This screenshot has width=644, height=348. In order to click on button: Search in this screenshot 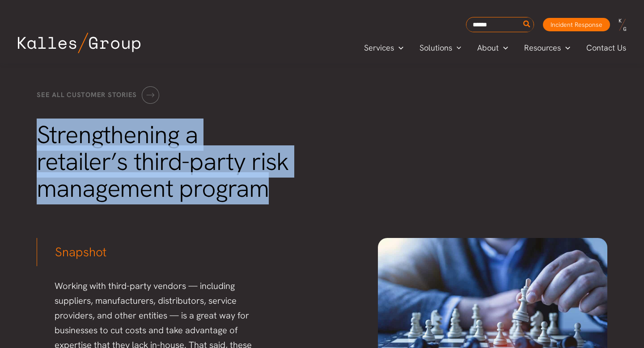, I will do `click(527, 24)`.